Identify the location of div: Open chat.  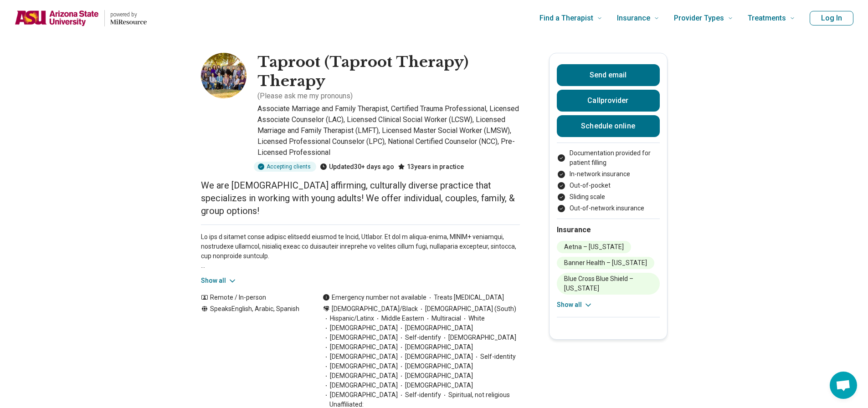
(844, 385).